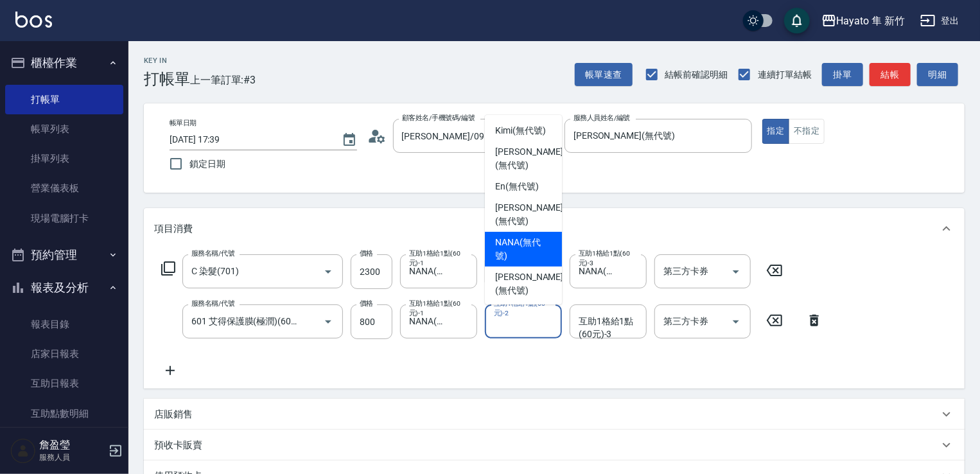 This screenshot has width=980, height=474. Describe the element at coordinates (167, 61) in the screenshot. I see `h2: Key In` at that location.